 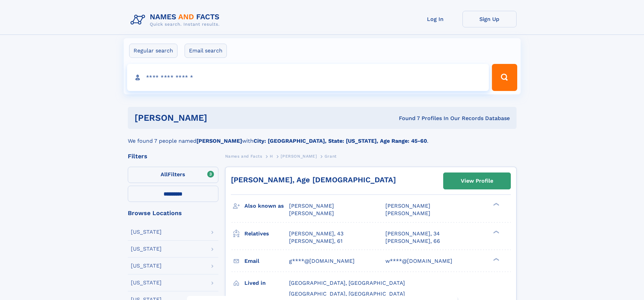 I want to click on a: H, so click(x=271, y=156).